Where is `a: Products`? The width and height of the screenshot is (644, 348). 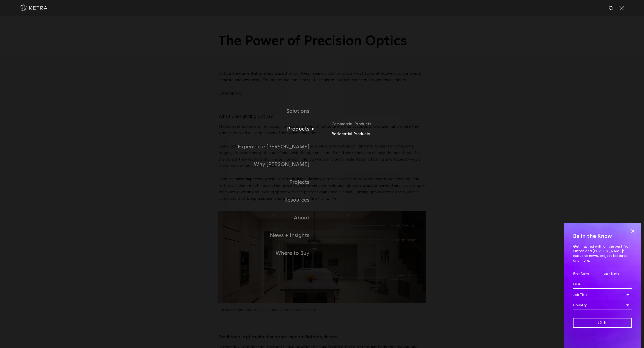 a: Products is located at coordinates (246, 129).